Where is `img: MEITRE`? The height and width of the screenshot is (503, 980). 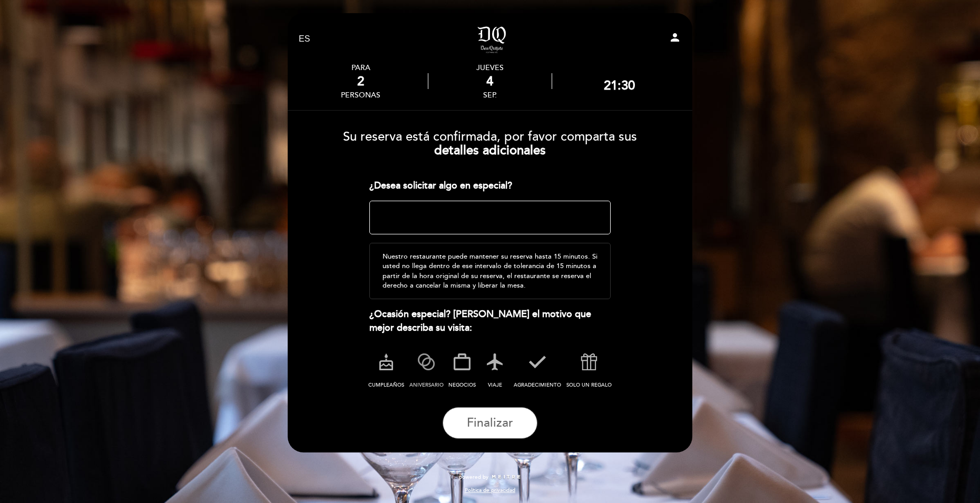 img: MEITRE is located at coordinates (506, 477).